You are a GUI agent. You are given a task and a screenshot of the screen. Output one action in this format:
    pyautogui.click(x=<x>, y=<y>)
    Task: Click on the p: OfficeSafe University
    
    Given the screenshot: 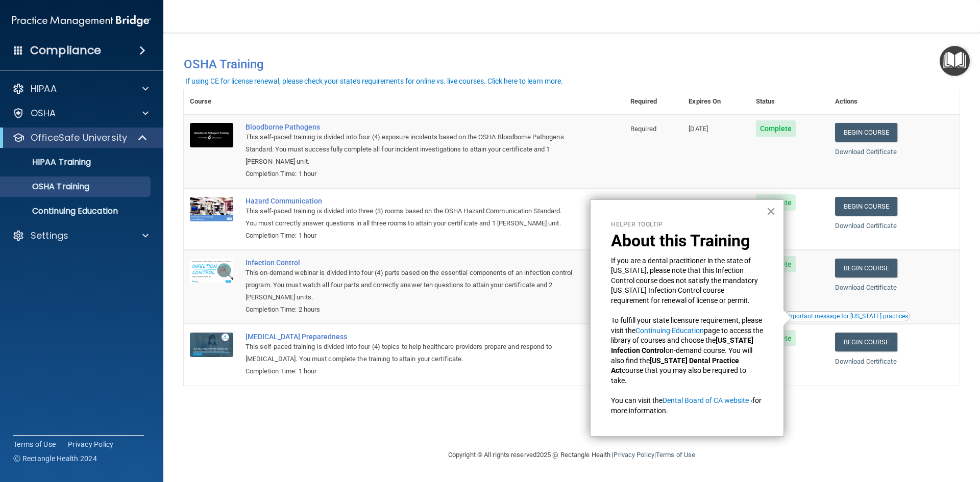 What is the action you would take?
    pyautogui.click(x=78, y=138)
    